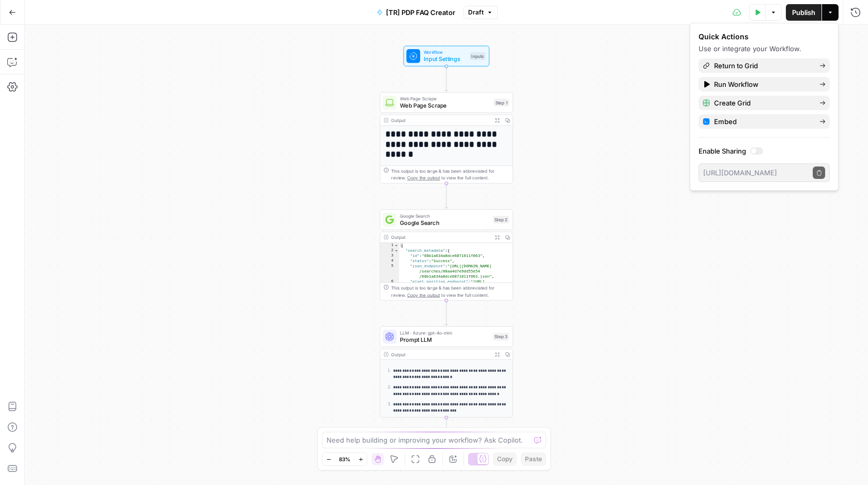 The image size is (868, 485). What do you see at coordinates (389, 271) in the screenshot?
I see `div: 5` at bounding box center [389, 271].